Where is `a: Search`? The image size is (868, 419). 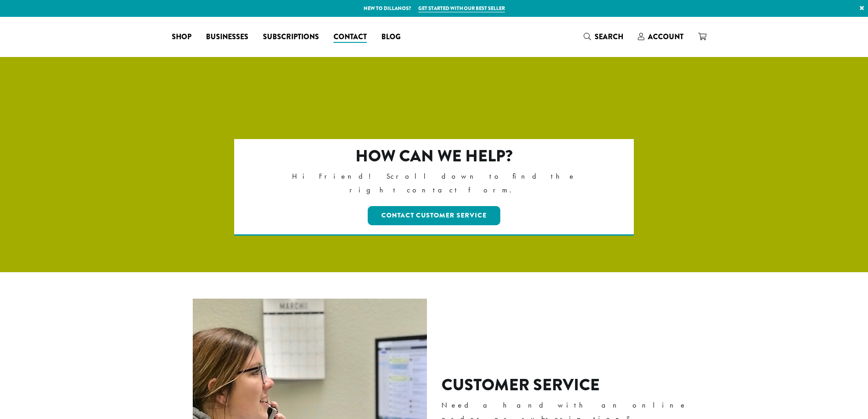
a: Search is located at coordinates (603, 36).